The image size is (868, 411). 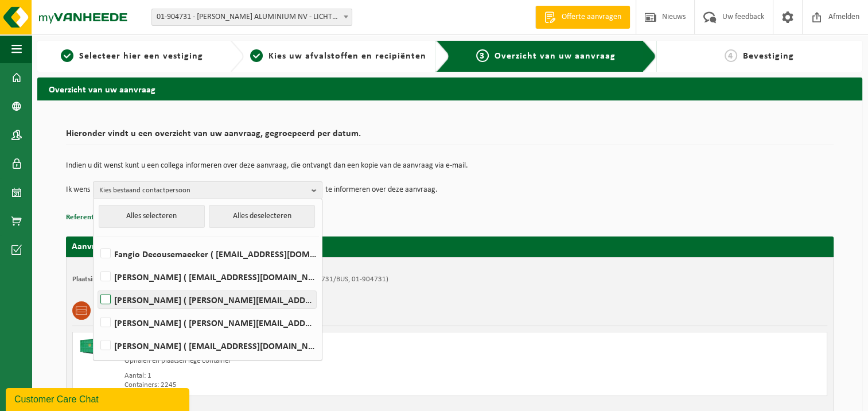 I want to click on strong: Plaatsingsadres:, so click(x=97, y=279).